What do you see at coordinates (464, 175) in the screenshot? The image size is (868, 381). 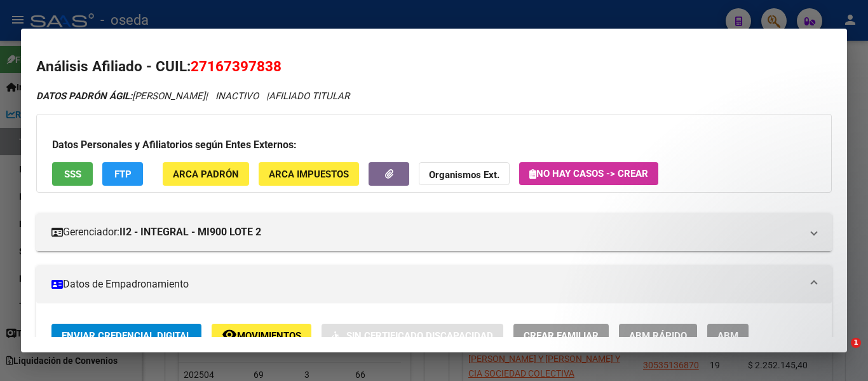 I see `strong: Organismos Ext.` at bounding box center [464, 175].